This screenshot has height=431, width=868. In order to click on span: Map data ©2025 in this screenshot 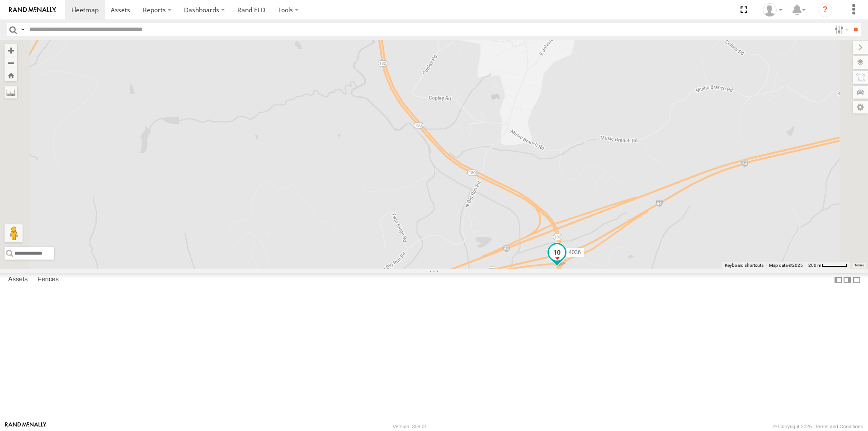, I will do `click(786, 265)`.